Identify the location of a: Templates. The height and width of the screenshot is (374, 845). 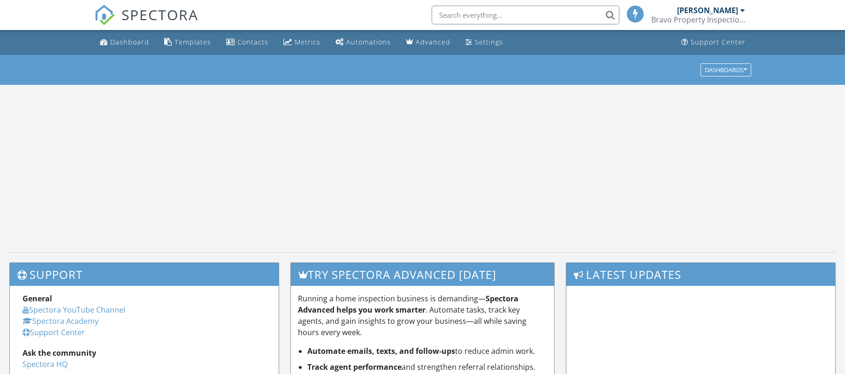
(188, 42).